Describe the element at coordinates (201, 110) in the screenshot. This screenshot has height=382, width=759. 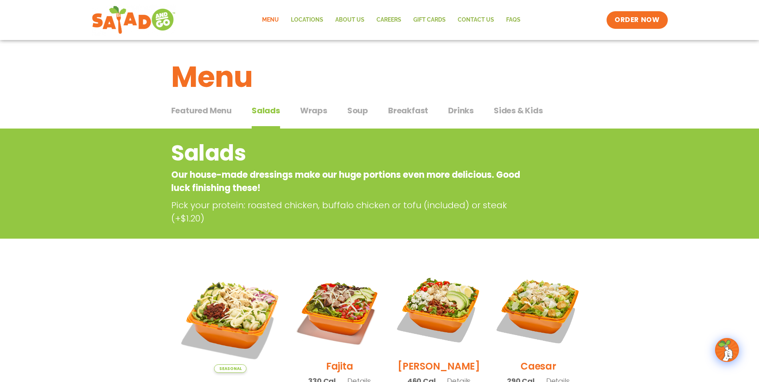
I see `span: Featured Menu` at that location.